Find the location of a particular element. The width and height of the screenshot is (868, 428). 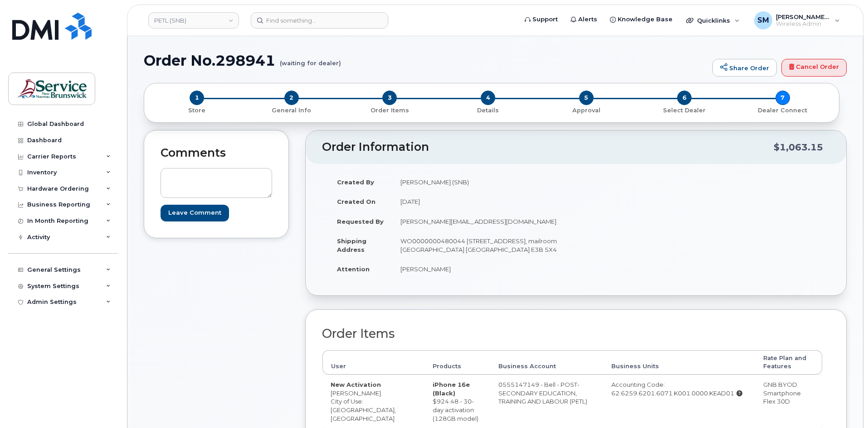

a: 2 General Info is located at coordinates (292, 110).